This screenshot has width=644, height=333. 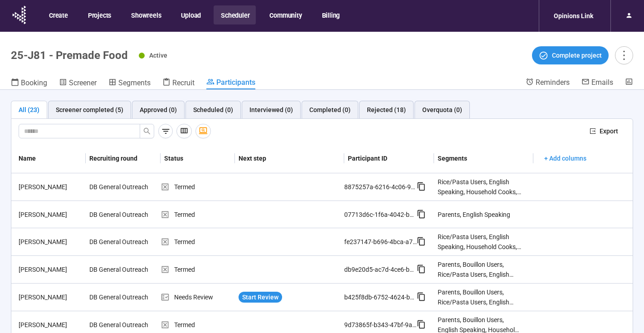 I want to click on div: 07713d6c-1f6a-4042-b200-72c53d73c219, so click(x=381, y=215).